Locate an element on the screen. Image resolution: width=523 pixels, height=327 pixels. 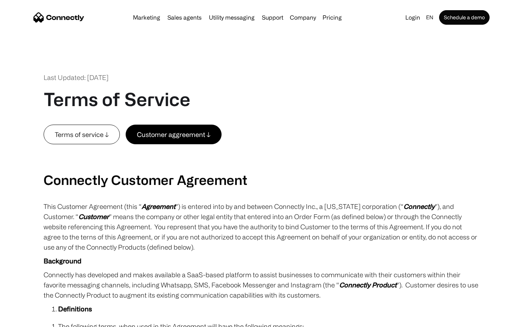
em: Connectly is located at coordinates (419, 206).